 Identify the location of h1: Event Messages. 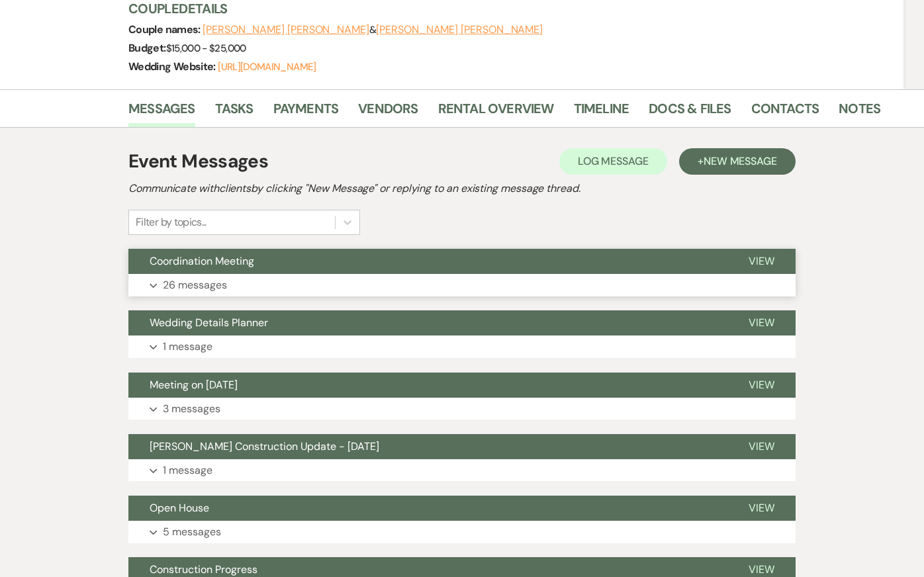
(198, 162).